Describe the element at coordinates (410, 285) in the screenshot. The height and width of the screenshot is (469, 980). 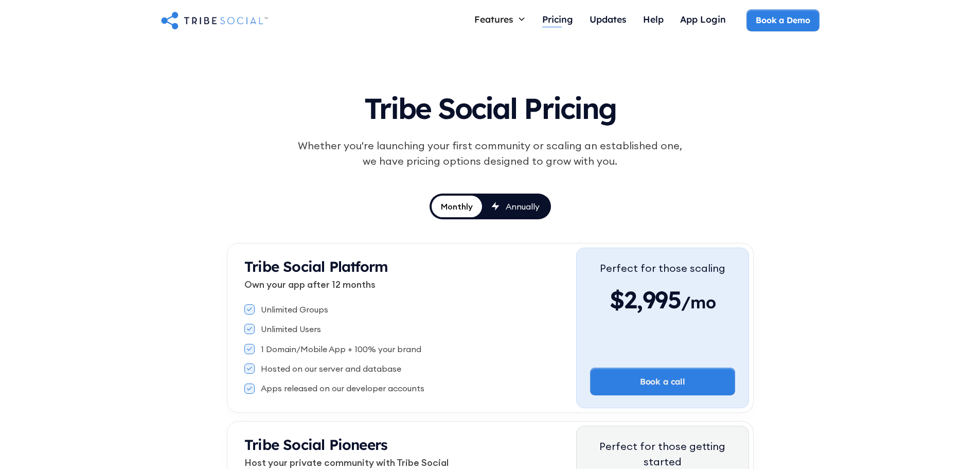
I see `p: Own your app after 12 months` at that location.